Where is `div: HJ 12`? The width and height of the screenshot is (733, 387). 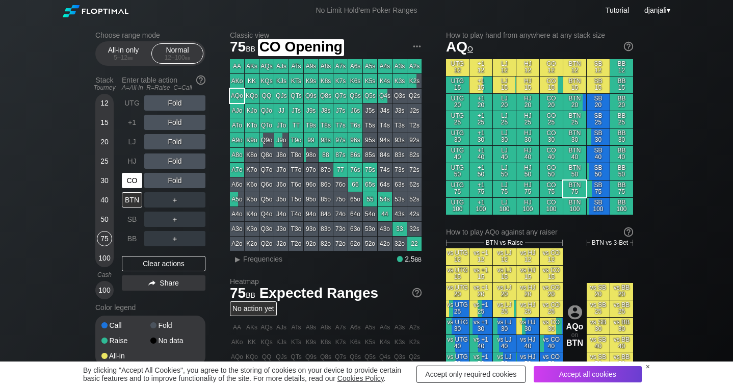 div: HJ 12 is located at coordinates (528, 67).